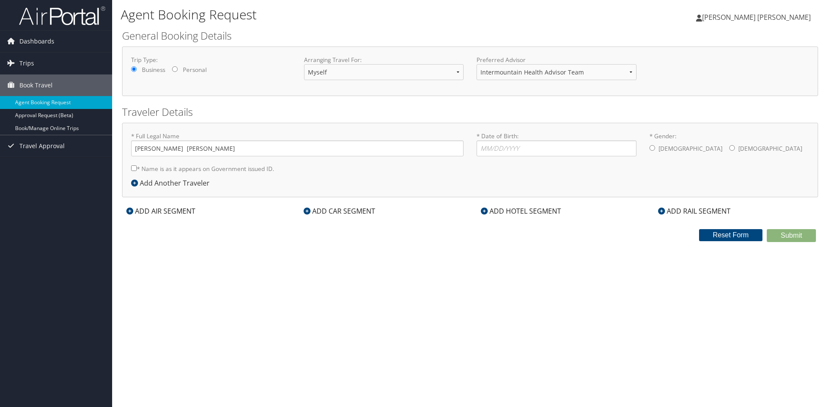 This screenshot has height=407, width=828. What do you see at coordinates (556, 60) in the screenshot?
I see `label: Preferred Advisor` at bounding box center [556, 60].